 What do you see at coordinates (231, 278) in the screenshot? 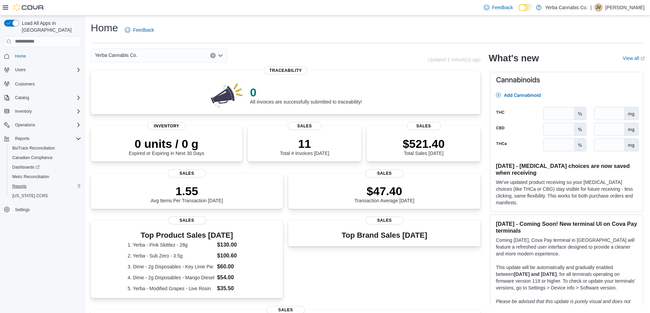
I see `dd: $54.00` at bounding box center [231, 278].